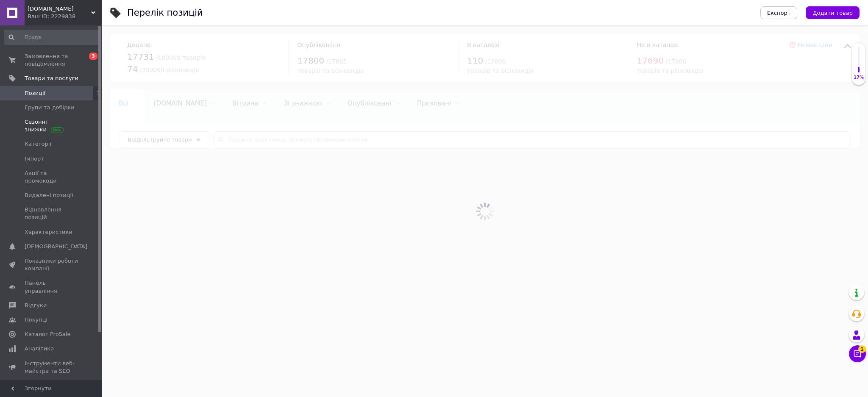 This screenshot has height=397, width=868. What do you see at coordinates (64, 16) in the screenshot?
I see `div: Ваш ID: 2229838` at bounding box center [64, 16].